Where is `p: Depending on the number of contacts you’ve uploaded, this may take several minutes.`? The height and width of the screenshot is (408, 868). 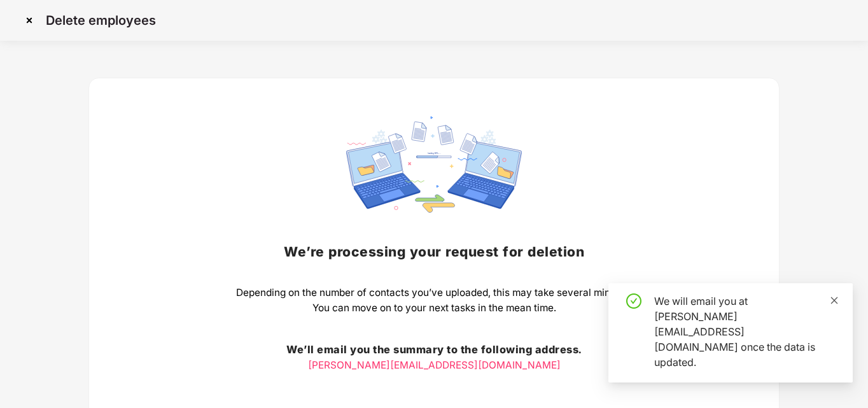
p: Depending on the number of contacts you’ve uploaded, this may take several minutes. is located at coordinates (434, 293).